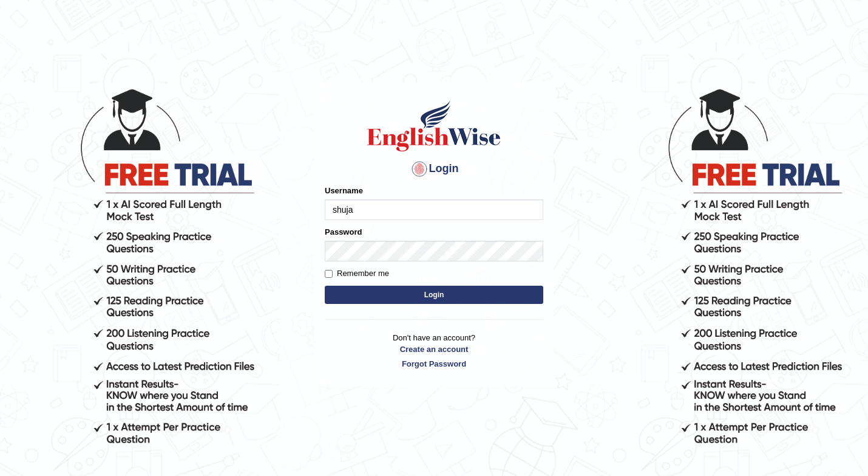  I want to click on label: Remember me, so click(357, 273).